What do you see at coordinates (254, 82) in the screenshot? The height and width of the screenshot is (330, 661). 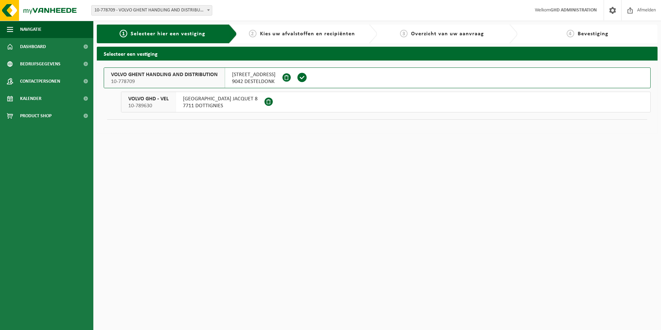 I see `span: 9042 DESTELDONK` at bounding box center [254, 82].